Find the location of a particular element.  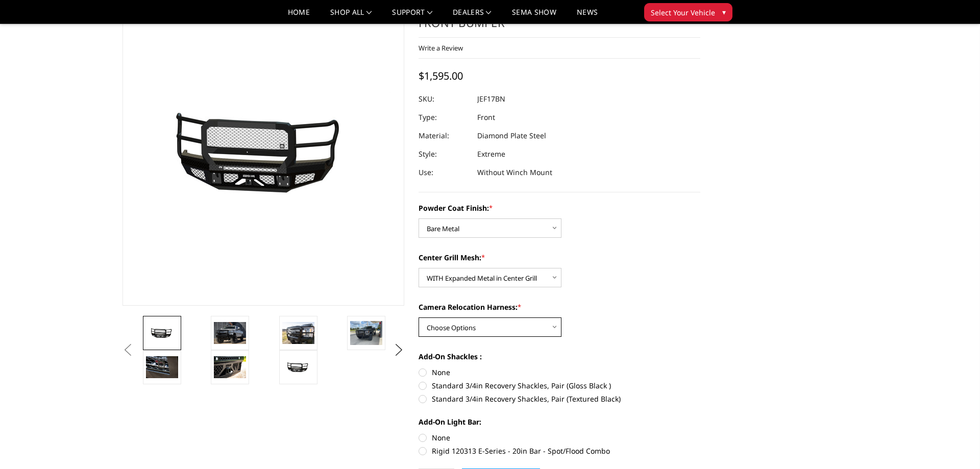

div: Chat Widget is located at coordinates (955, 445).